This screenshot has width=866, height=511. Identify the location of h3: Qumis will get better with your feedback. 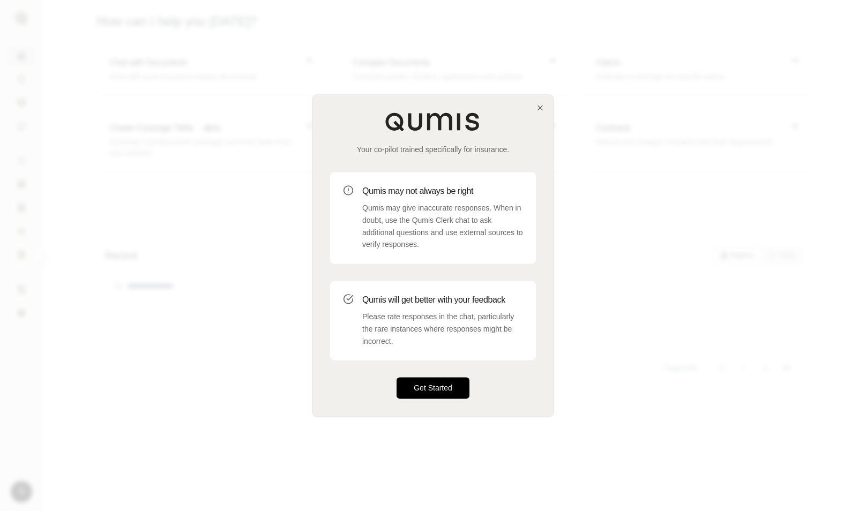
(443, 300).